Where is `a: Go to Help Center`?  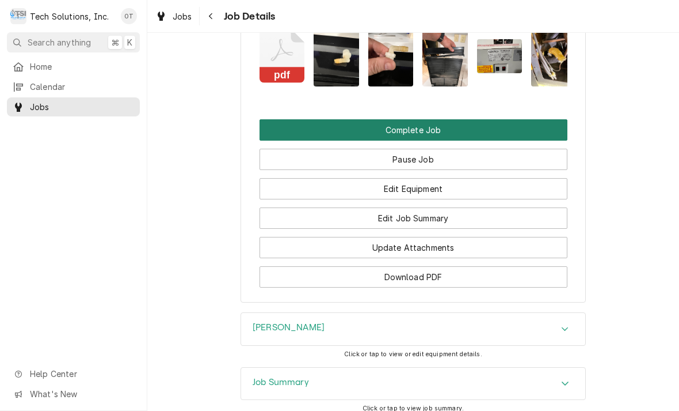
a: Go to Help Center is located at coordinates (73, 373).